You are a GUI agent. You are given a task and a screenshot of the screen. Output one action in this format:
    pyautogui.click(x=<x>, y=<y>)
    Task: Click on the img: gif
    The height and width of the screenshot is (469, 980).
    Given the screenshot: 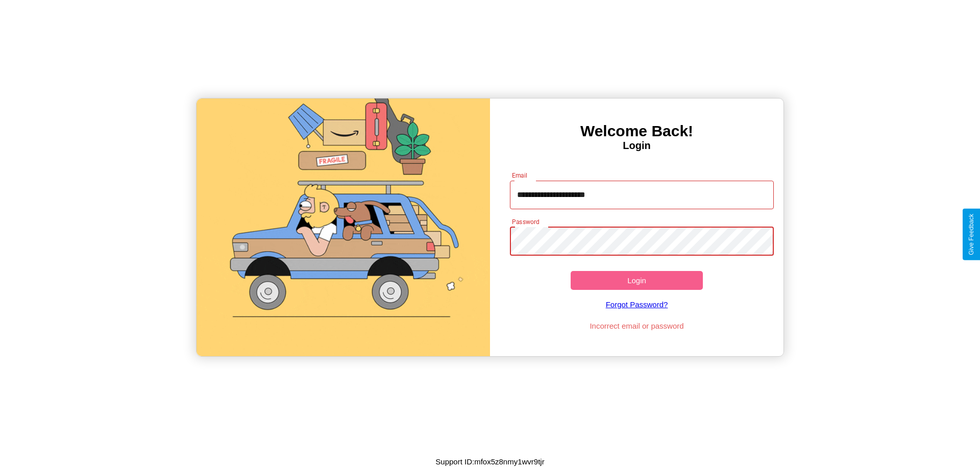 What is the action you would take?
    pyautogui.click(x=343, y=227)
    